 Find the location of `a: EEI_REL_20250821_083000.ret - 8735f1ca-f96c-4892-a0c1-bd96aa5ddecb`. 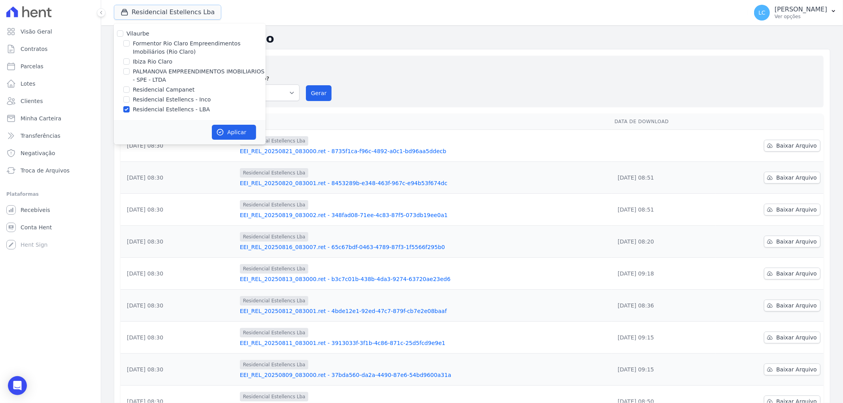

a: EEI_REL_20250821_083000.ret - 8735f1ca-f96c-4892-a0c1-bd96aa5ddecb is located at coordinates (424, 151).